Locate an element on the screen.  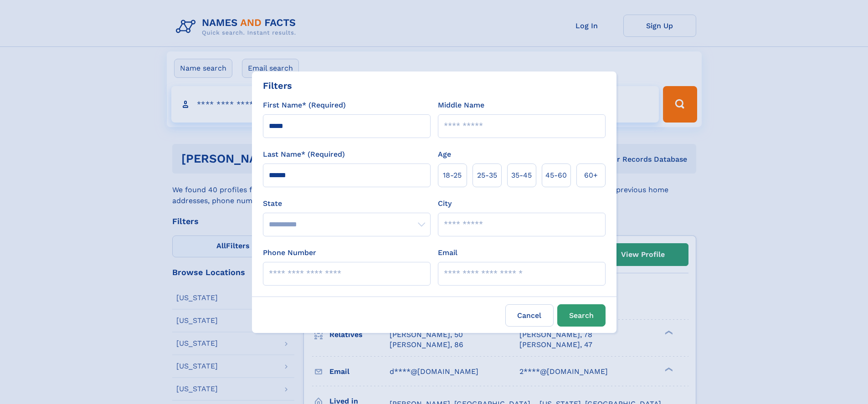
span: 35‑45 is located at coordinates (521, 176).